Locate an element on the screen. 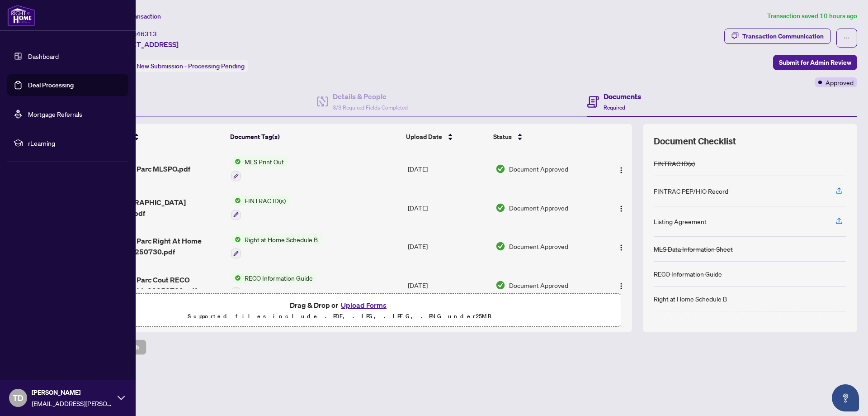  span: New Submission - Processing Pending is located at coordinates (190, 66).